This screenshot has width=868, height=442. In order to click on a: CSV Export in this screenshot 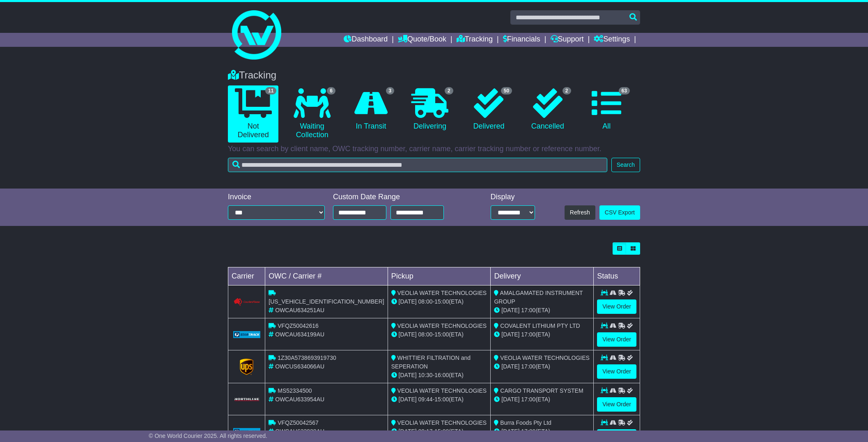, I will do `click(620, 212)`.